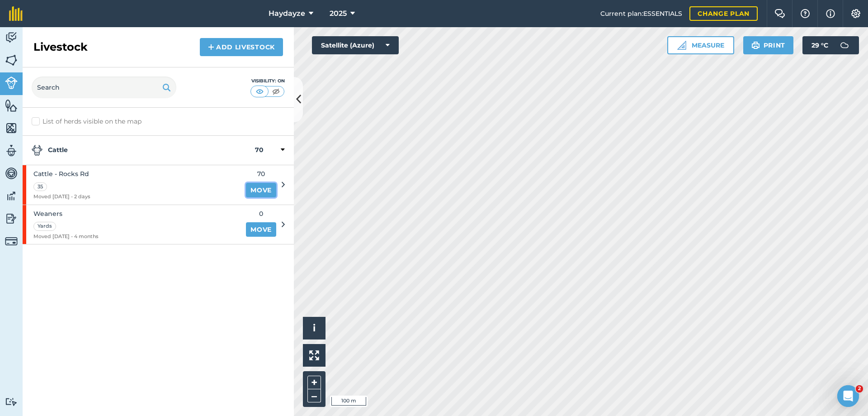  What do you see at coordinates (314, 328) in the screenshot?
I see `span: i` at bounding box center [314, 328].